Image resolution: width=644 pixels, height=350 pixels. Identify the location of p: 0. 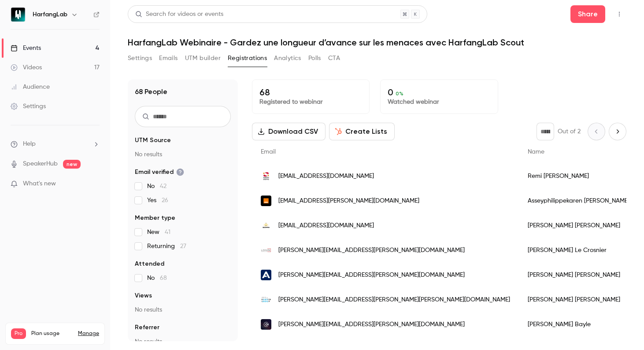
(439, 92).